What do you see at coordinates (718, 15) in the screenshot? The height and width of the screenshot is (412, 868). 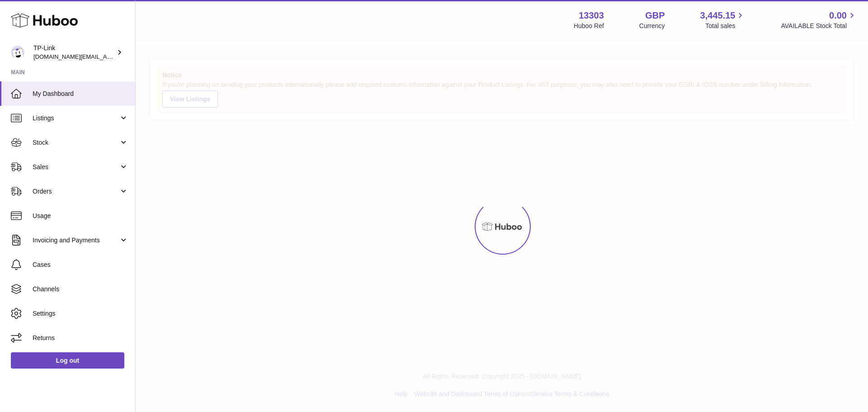 I see `span: 3,445.15` at bounding box center [718, 15].